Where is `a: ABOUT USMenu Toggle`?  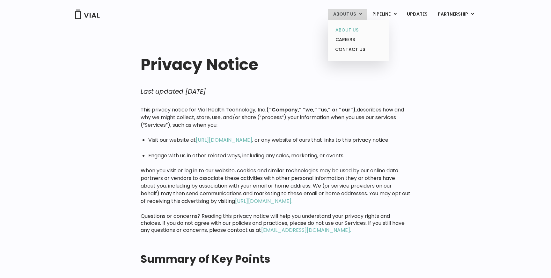 a: ABOUT USMenu Toggle is located at coordinates (347, 14).